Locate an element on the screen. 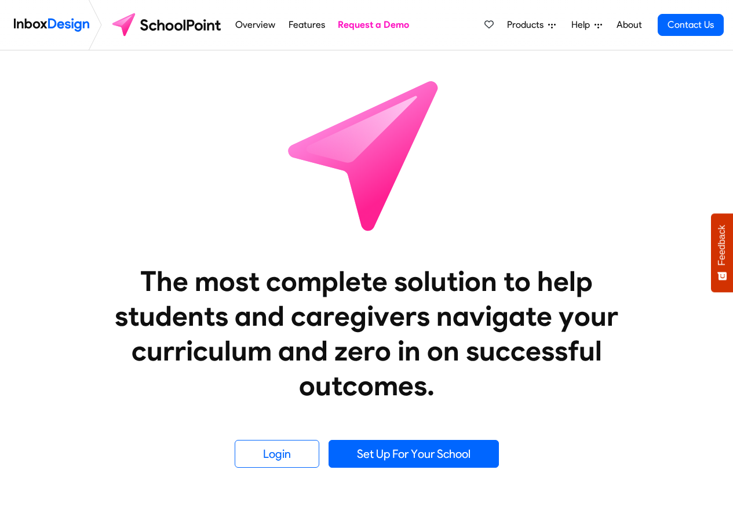 This screenshot has width=733, height=506. a: Request a Demo is located at coordinates (374, 25).